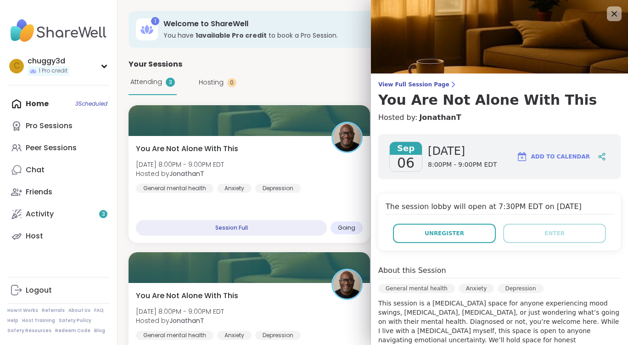 The image size is (628, 345). I want to click on span: Add to Calendar, so click(560, 156).